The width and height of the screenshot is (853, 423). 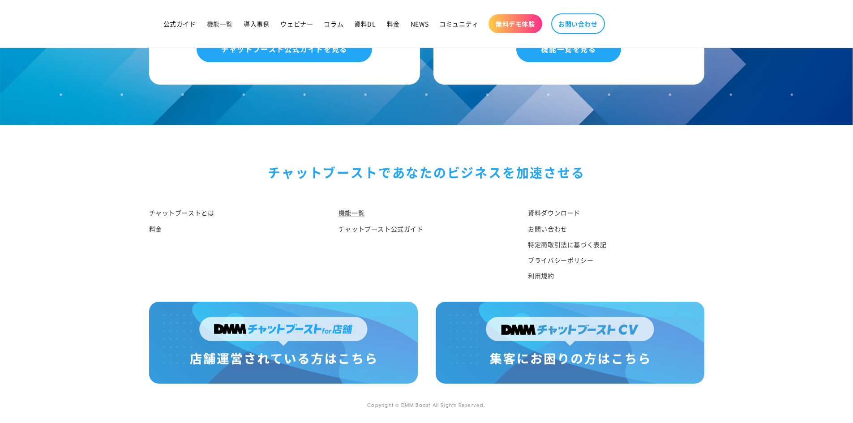 I want to click on img: 集客にお困りの方はこちら, so click(x=570, y=343).